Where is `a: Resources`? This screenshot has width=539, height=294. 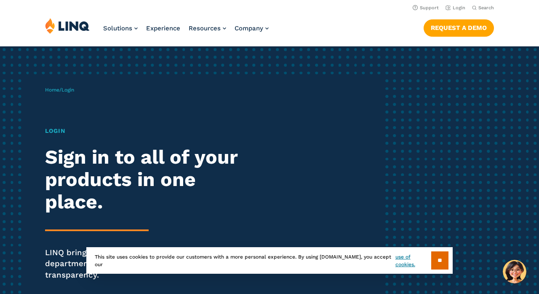
a: Resources is located at coordinates (207, 28).